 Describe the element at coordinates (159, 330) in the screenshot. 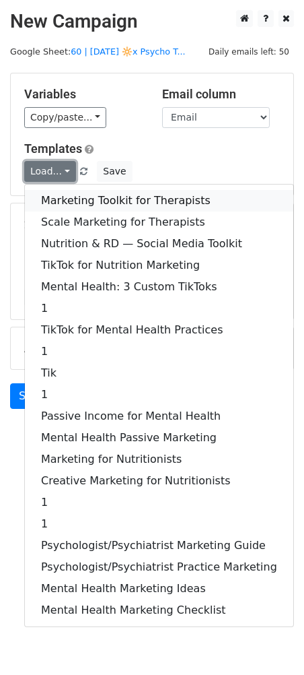

I see `a: TikTok for Mental Health Practices` at that location.